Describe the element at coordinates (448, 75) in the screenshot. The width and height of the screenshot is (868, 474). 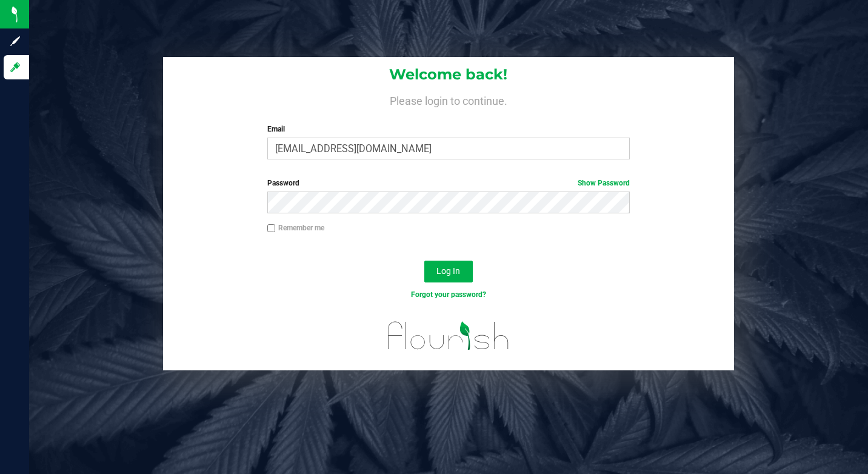
I see `h1: Welcome back!` at that location.